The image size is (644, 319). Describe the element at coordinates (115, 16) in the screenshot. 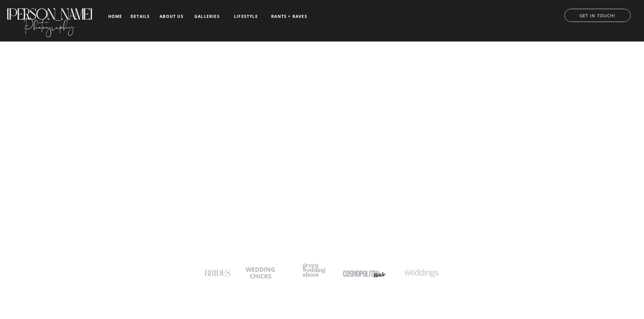

I see `nav: home` at that location.